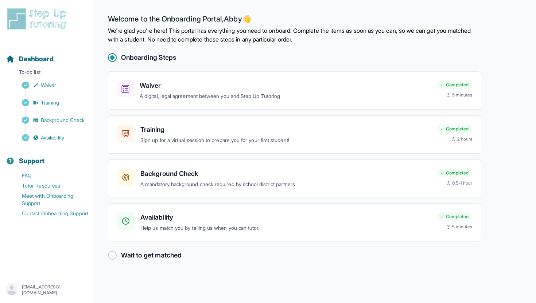 The height and width of the screenshot is (303, 536). I want to click on a: Availability, so click(49, 138).